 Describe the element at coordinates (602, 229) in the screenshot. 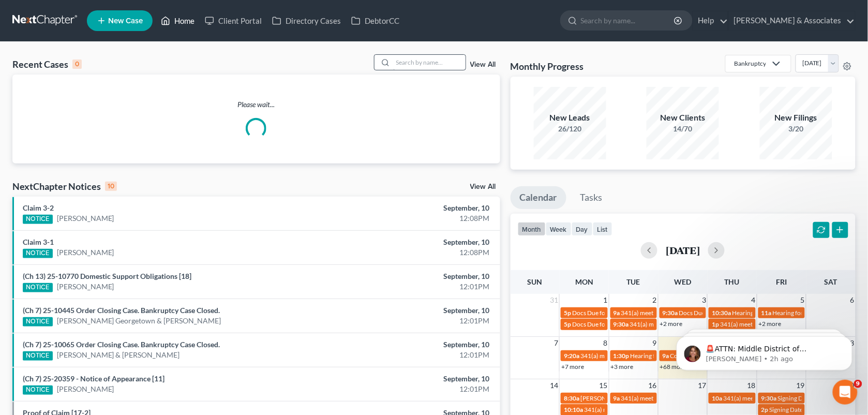

I see `button: list` at that location.